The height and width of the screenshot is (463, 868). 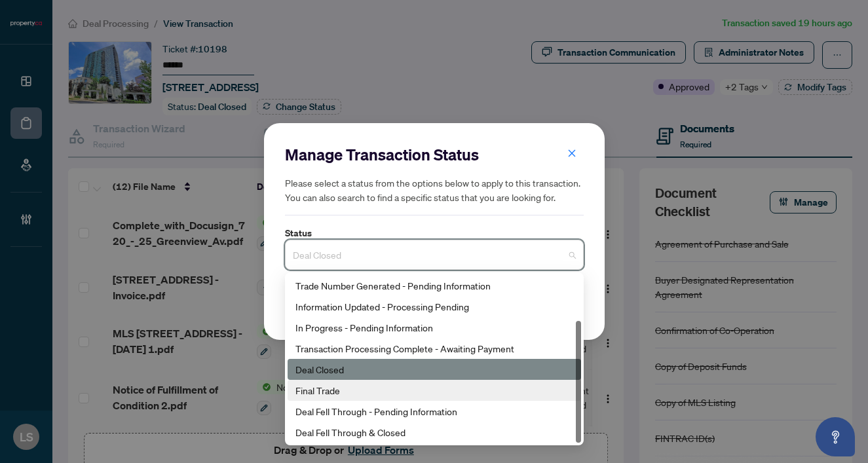 I want to click on h5: Please select a status from the options below to apply to this transaction. You can also search t..., so click(x=434, y=190).